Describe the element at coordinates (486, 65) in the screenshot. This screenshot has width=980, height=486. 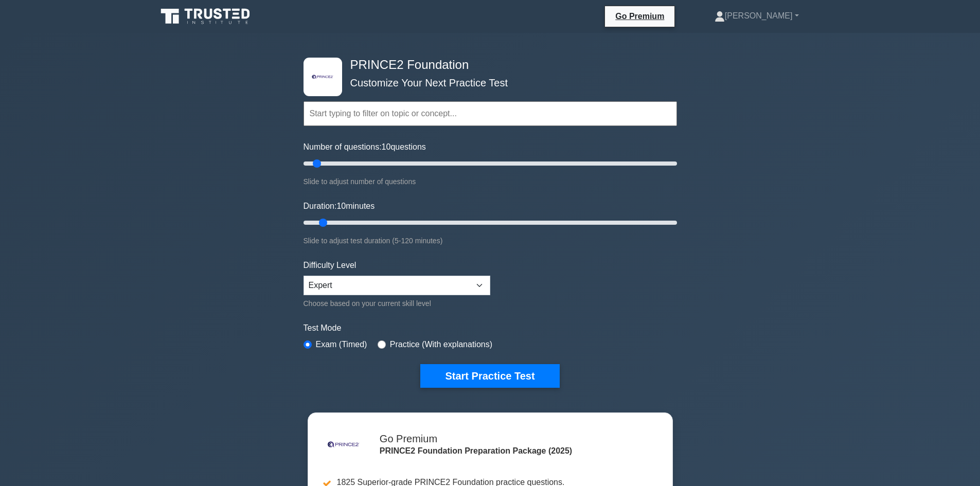
I see `h4: PRINCE2 Foundation` at that location.